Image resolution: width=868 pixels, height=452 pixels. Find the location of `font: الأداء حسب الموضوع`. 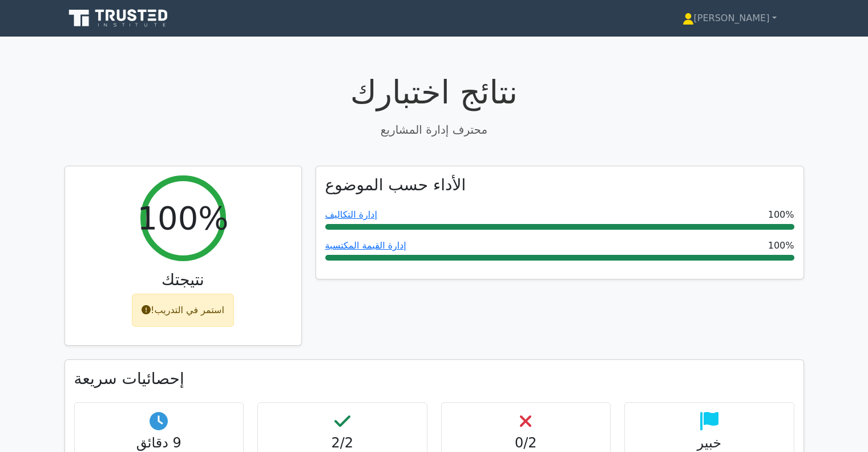

font: الأداء حسب الموضوع is located at coordinates (396, 184).